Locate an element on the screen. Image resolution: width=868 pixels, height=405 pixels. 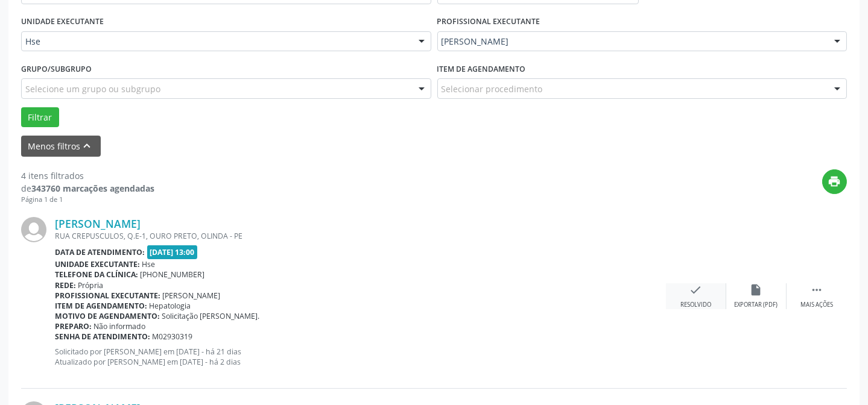
b: Unidade executante: is located at coordinates (97, 264).